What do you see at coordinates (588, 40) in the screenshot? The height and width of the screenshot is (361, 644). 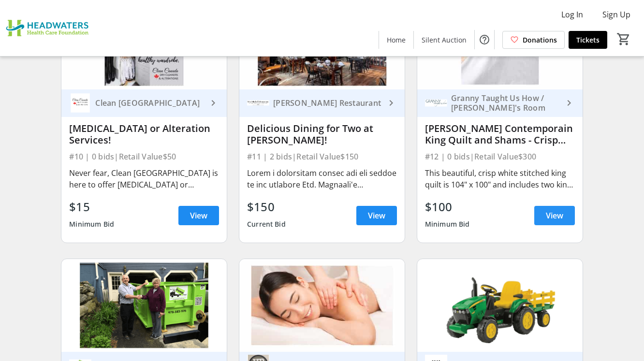 I see `a: Tickets` at bounding box center [588, 40].